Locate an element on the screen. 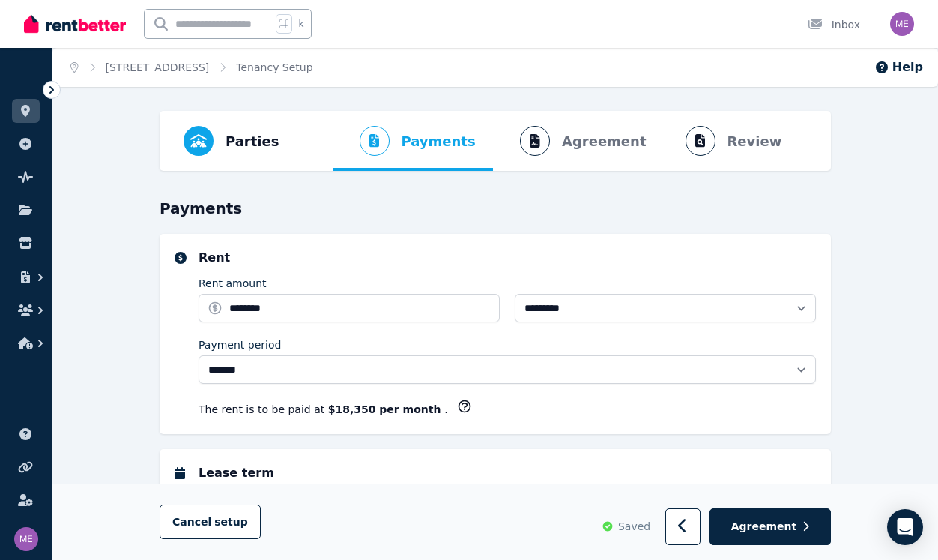 This screenshot has width=938, height=560. nav: Breadcrumb is located at coordinates (192, 68).